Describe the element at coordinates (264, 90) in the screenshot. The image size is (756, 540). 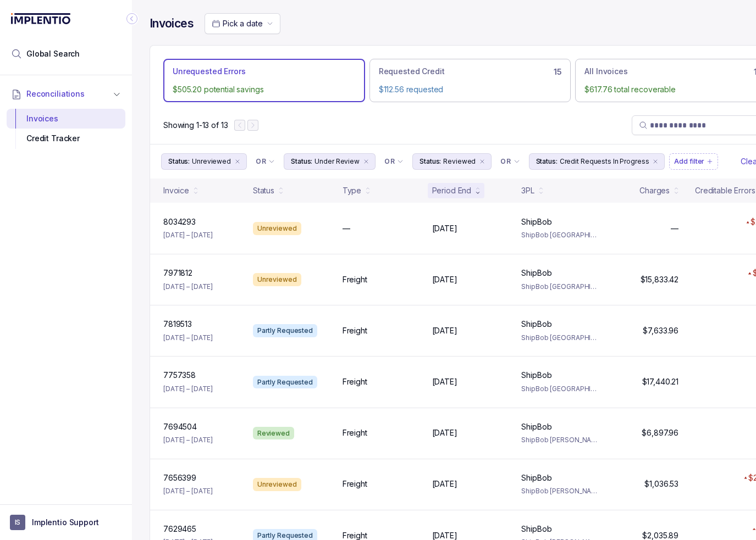
I see `p: $505.20 potential savings` at that location.